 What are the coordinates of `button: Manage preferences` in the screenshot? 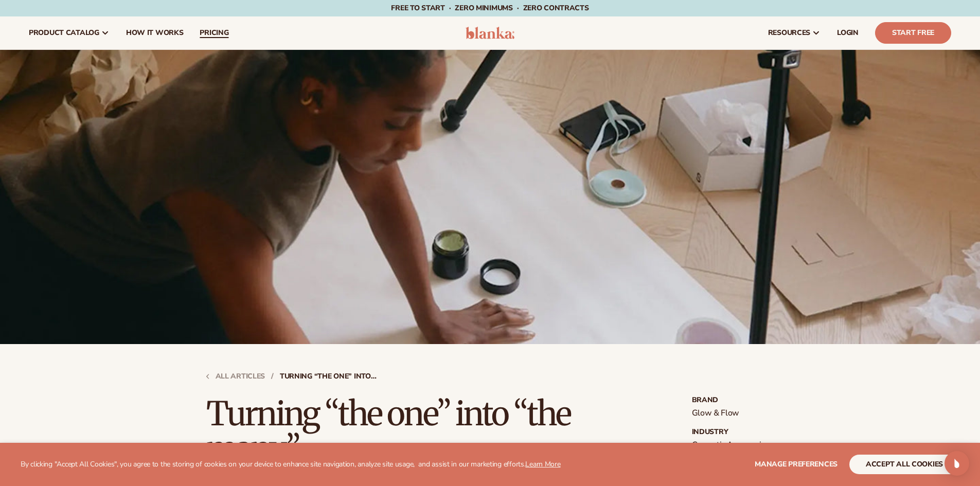 It's located at (796, 464).